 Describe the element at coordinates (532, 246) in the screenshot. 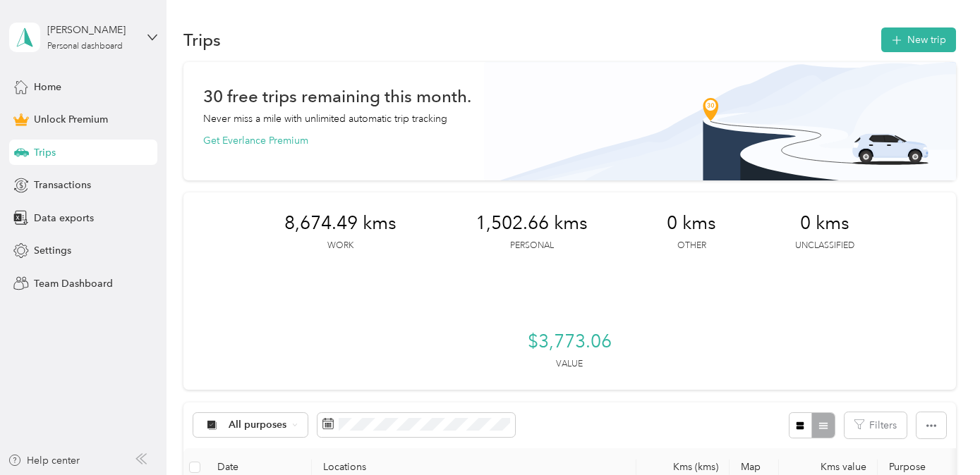

I see `p: Personal` at that location.